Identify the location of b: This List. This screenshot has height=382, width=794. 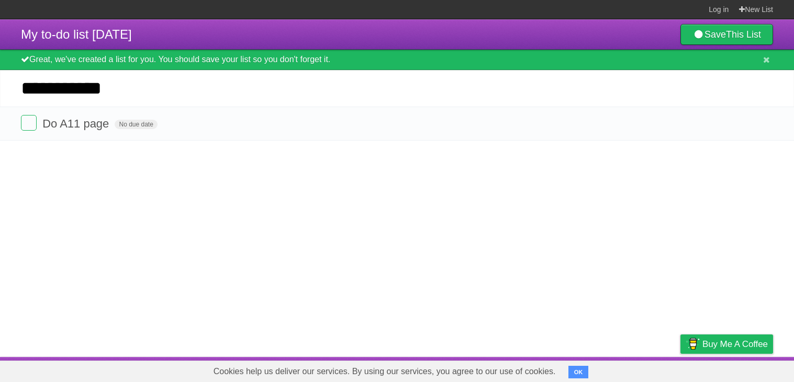
(743, 35).